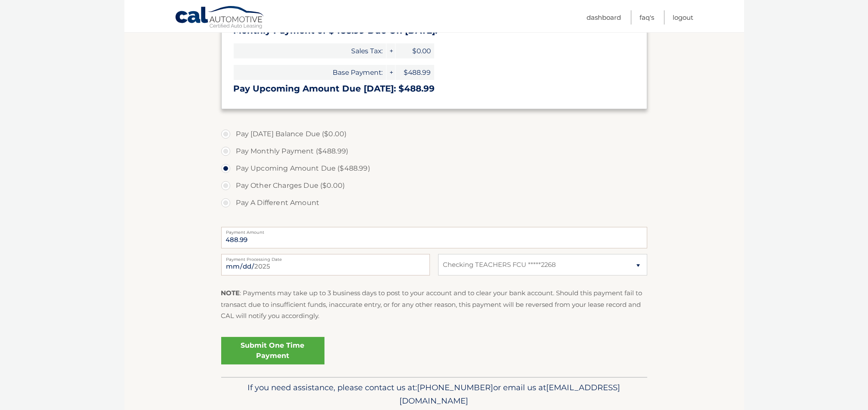  Describe the element at coordinates (434, 169) in the screenshot. I see `label: Pay Upcoming Amount Due ($488.99)` at that location.